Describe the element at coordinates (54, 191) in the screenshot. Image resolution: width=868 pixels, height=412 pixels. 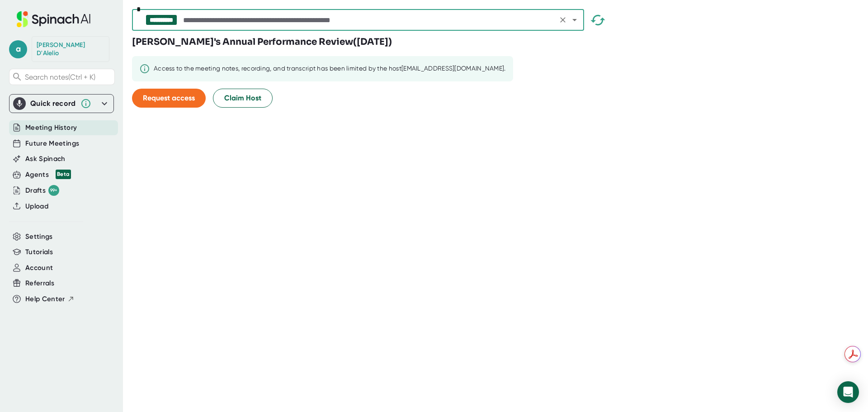
I see `div: 99+` at that location.